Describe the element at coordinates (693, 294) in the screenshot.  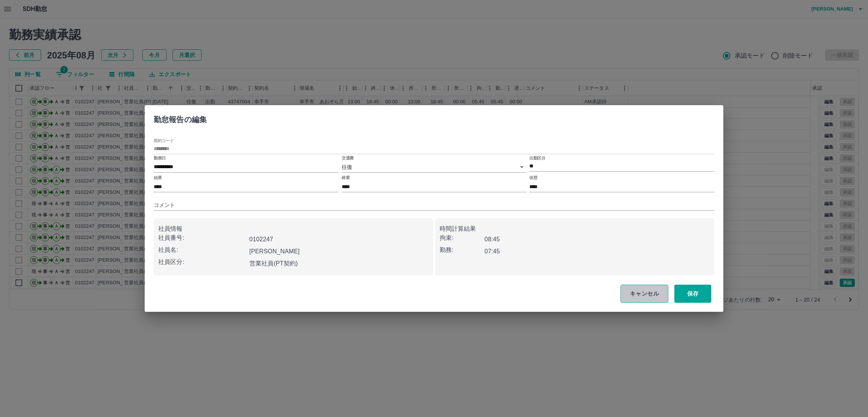
I see `button: 保存` at that location.